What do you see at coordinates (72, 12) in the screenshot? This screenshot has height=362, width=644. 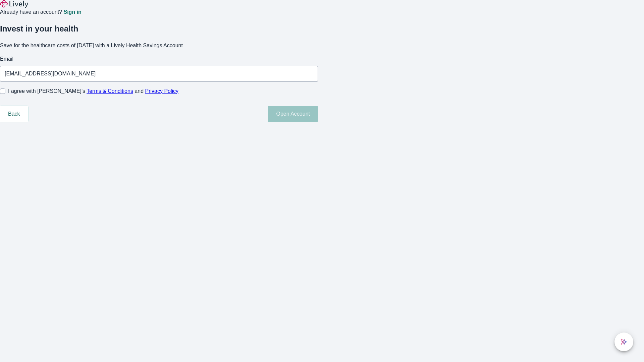 I see `a: Sign in` at bounding box center [72, 12].